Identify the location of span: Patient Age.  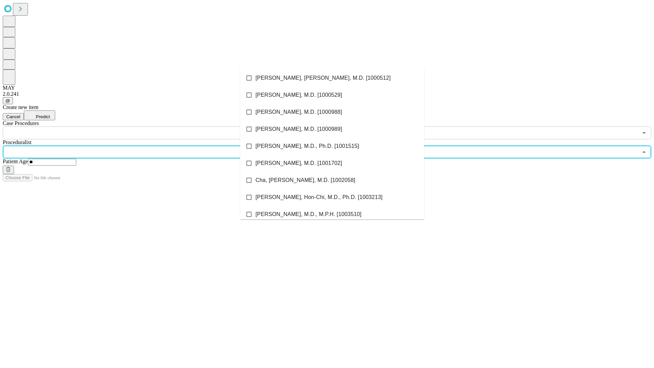
(15, 161).